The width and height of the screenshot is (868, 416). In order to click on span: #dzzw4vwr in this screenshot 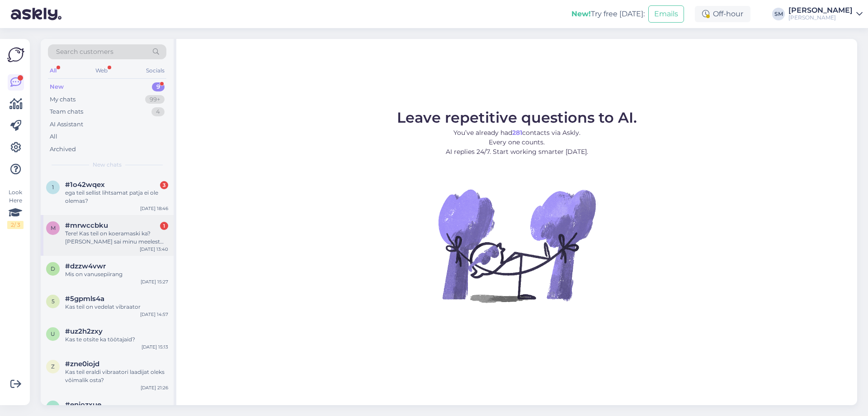, I will do `click(85, 266)`.